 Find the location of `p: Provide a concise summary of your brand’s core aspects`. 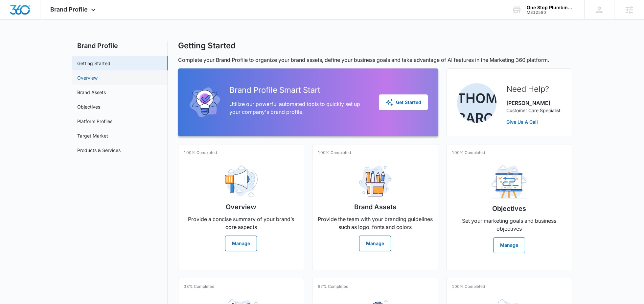

p: Provide a concise summary of your brand’s core aspects is located at coordinates (241, 223).